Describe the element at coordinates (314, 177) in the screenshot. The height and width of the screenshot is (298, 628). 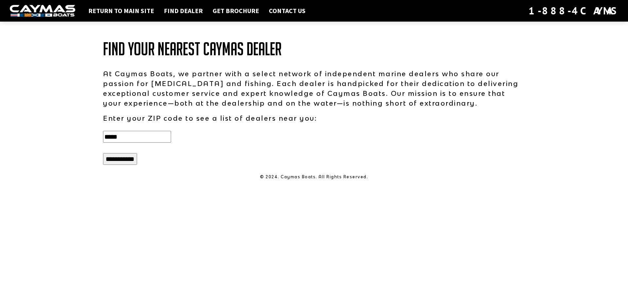
I see `p: © 2024. Caymas Boats. All Rights Reserved.` at that location.